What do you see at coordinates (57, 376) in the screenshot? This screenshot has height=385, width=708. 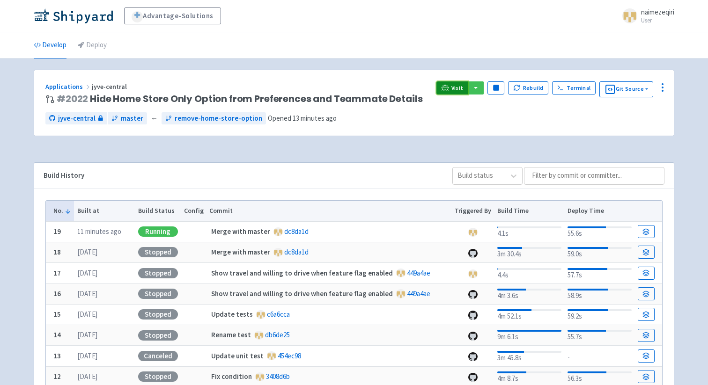 I see `b: 12` at bounding box center [57, 376].